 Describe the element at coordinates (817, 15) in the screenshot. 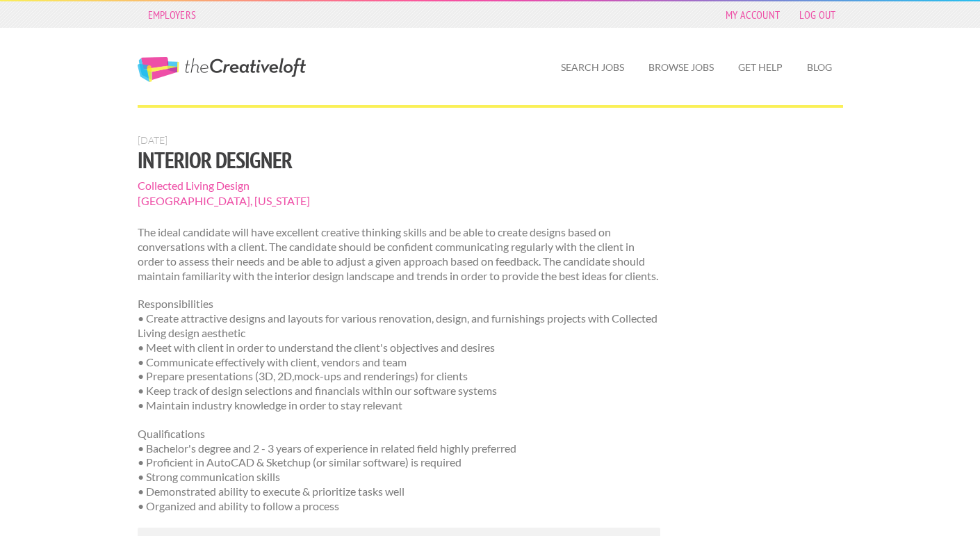

I see `a: Log Out` at that location.